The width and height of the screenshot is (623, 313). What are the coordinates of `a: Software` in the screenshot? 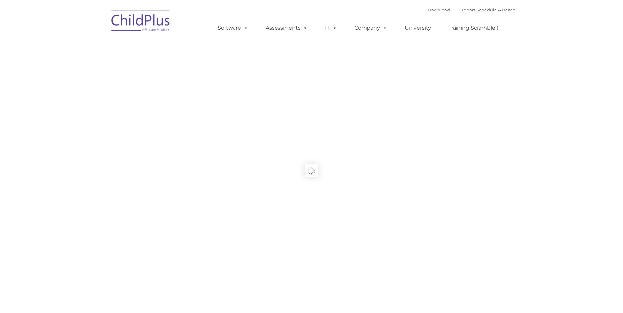 It's located at (233, 28).